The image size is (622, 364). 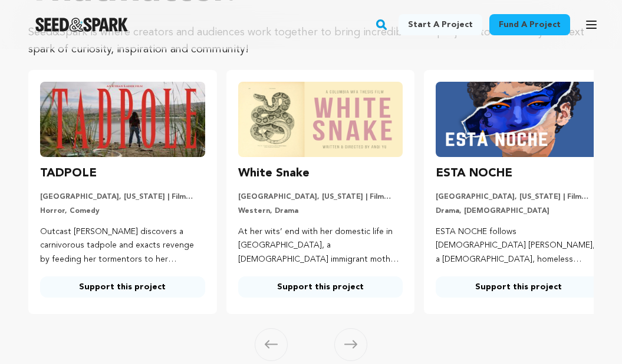 What do you see at coordinates (81, 25) in the screenshot?
I see `a: Seed&Spark Homepage` at bounding box center [81, 25].